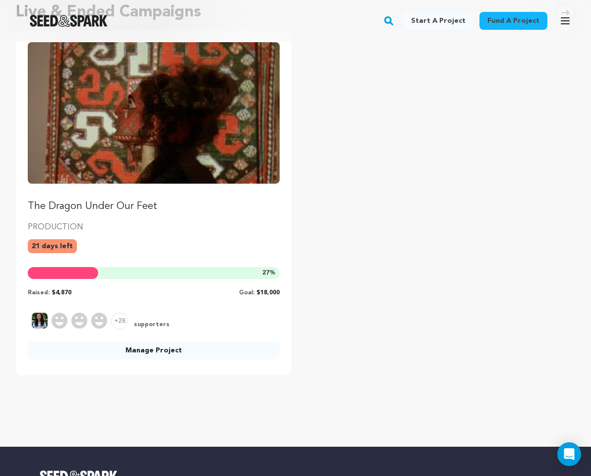  I want to click on a: Fund The Dragon Under Our Feet, so click(154, 127).